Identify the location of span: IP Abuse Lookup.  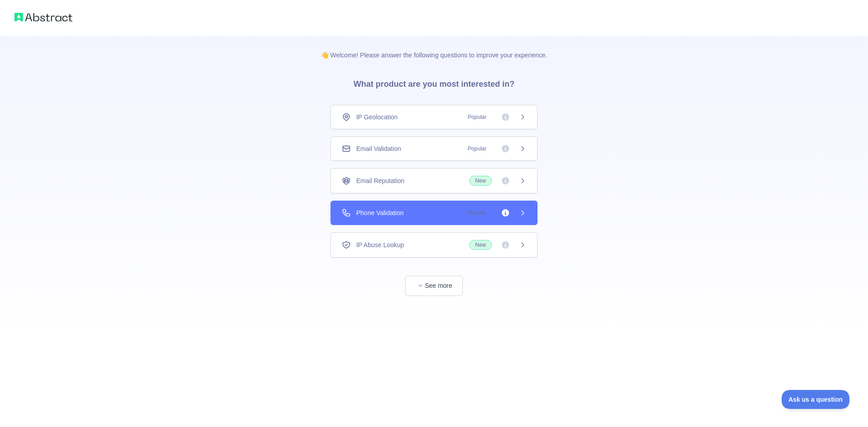
(380, 245).